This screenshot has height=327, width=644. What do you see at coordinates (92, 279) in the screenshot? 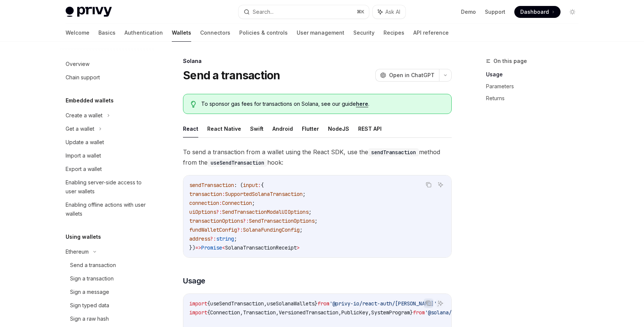
I see `div: Sign a transaction` at bounding box center [92, 279].